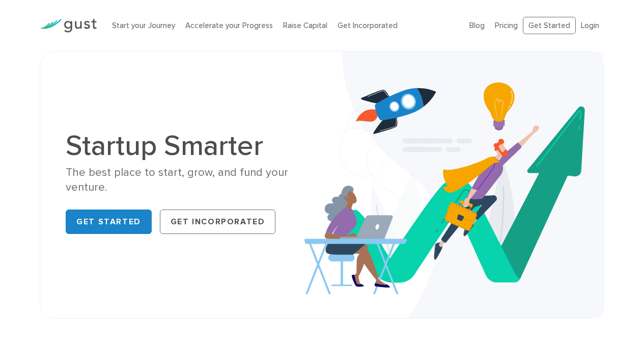 This screenshot has width=644, height=339. Describe the element at coordinates (305, 25) in the screenshot. I see `a: Raise Capital` at that location.